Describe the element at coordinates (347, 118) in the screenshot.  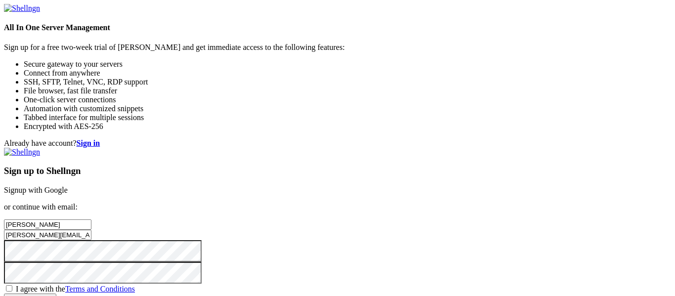
I see `li: Tabbed interface for multiple sessions` at that location.